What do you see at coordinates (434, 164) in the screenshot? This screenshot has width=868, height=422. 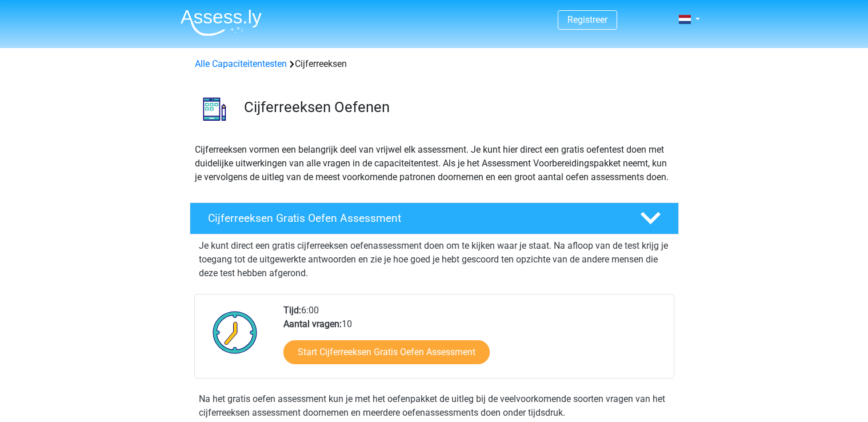 I see `p: Cijferreeksen vormen een belangrijk deel van vrijwel elk assessment. Je kunt hier direct een grat...` at bounding box center [434, 164].